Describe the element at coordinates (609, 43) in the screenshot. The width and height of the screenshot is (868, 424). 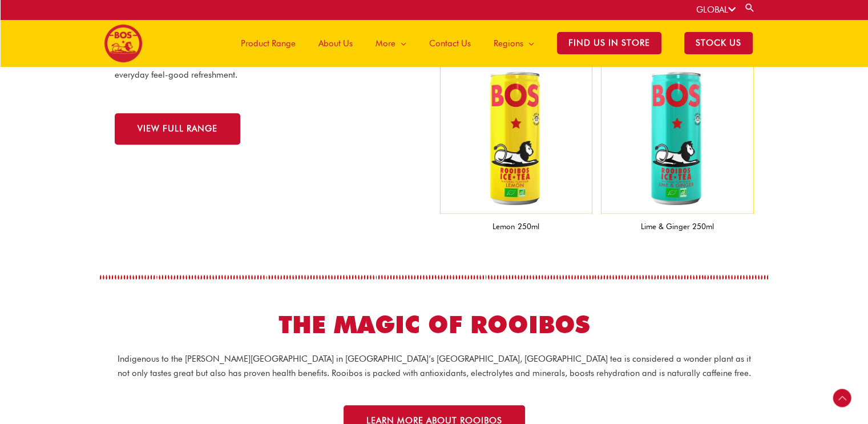
I see `a: Find Us in Store` at that location.